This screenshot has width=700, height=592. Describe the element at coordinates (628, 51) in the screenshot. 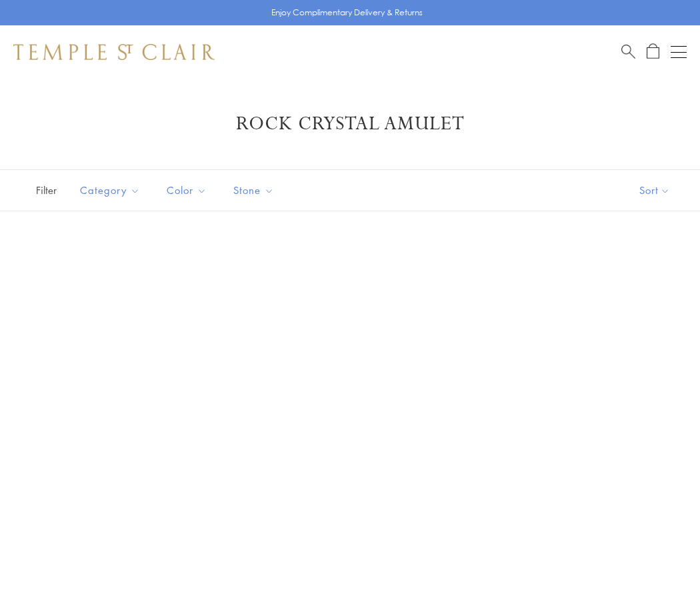

I see `a: Search` at that location.